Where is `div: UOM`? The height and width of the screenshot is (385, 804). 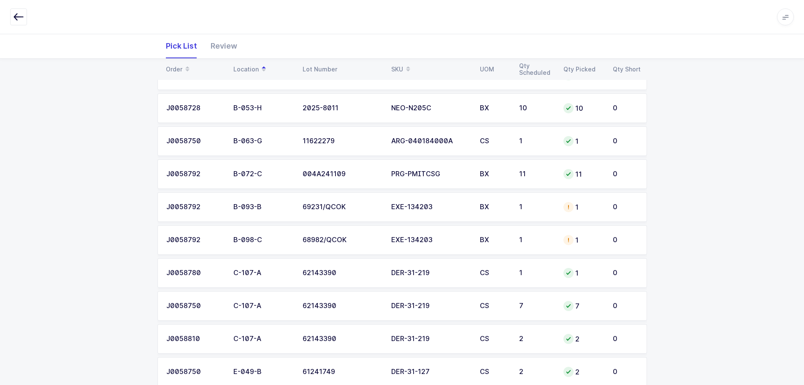 div: UOM is located at coordinates (494, 69).